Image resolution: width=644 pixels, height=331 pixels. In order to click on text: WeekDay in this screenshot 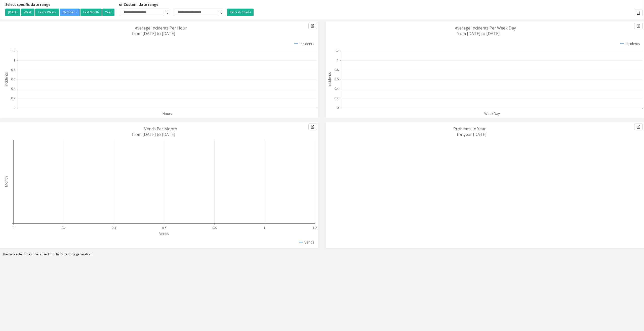, I will do `click(492, 113)`.